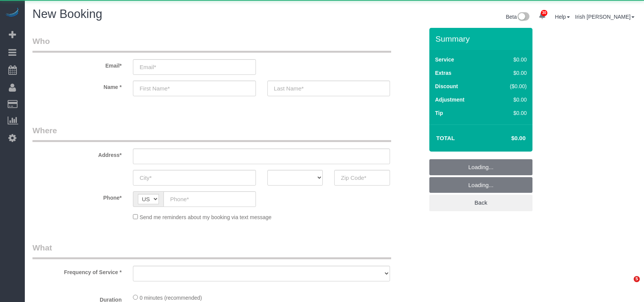  What do you see at coordinates (194, 177) in the screenshot?
I see `input: City*` at bounding box center [194, 177].